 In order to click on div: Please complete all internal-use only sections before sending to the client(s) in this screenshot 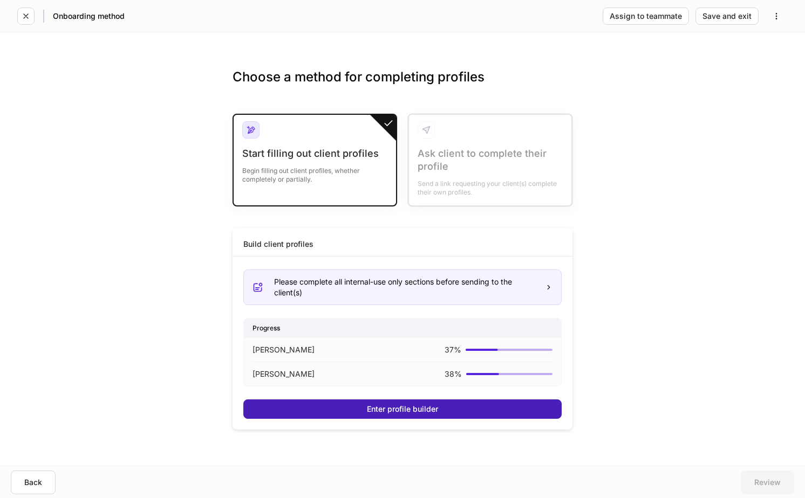, I will do `click(405, 288)`.